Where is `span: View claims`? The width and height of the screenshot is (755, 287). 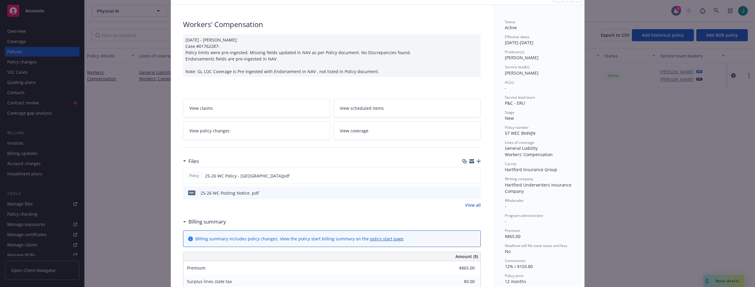 span: View claims is located at coordinates (201, 108).